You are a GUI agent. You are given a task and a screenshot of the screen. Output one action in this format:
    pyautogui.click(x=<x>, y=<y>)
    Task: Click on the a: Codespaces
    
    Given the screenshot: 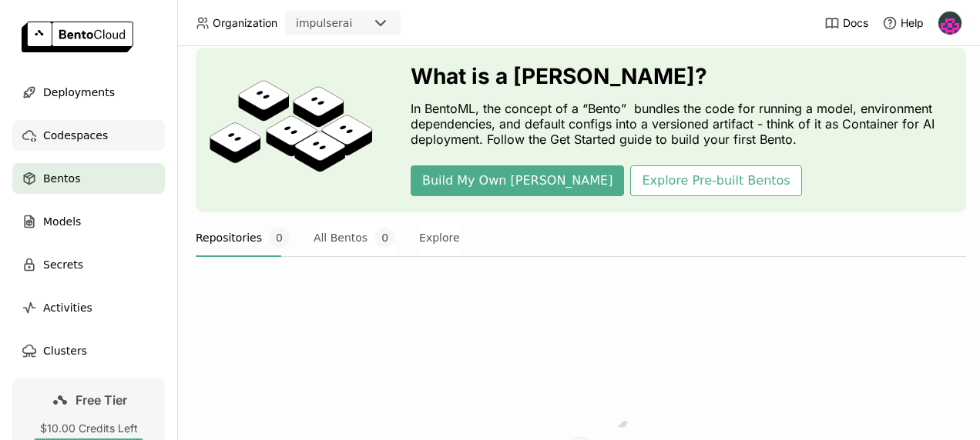 What is the action you would take?
    pyautogui.click(x=89, y=135)
    